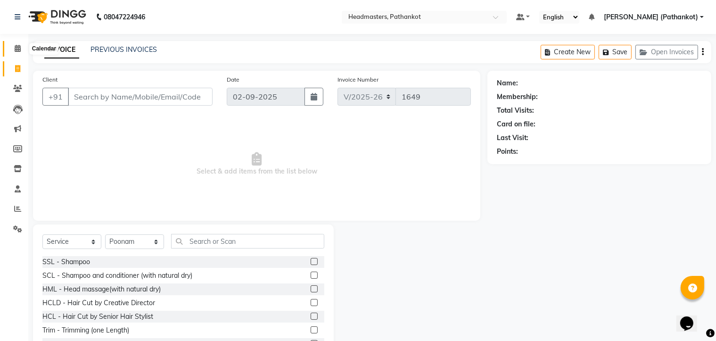  Describe the element at coordinates (50, 80) in the screenshot. I see `label: Client` at that location.